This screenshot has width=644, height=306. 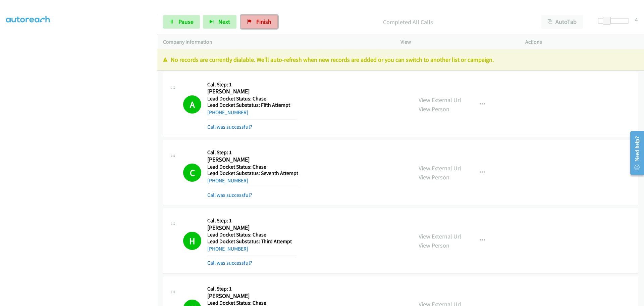 I want to click on a: Finish, so click(x=259, y=22).